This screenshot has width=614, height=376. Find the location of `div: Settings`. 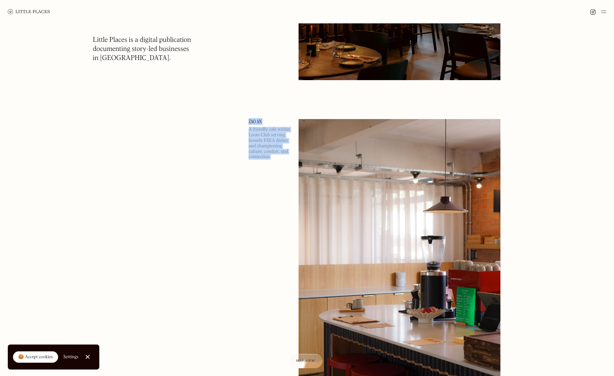

div: Settings is located at coordinates (71, 357).